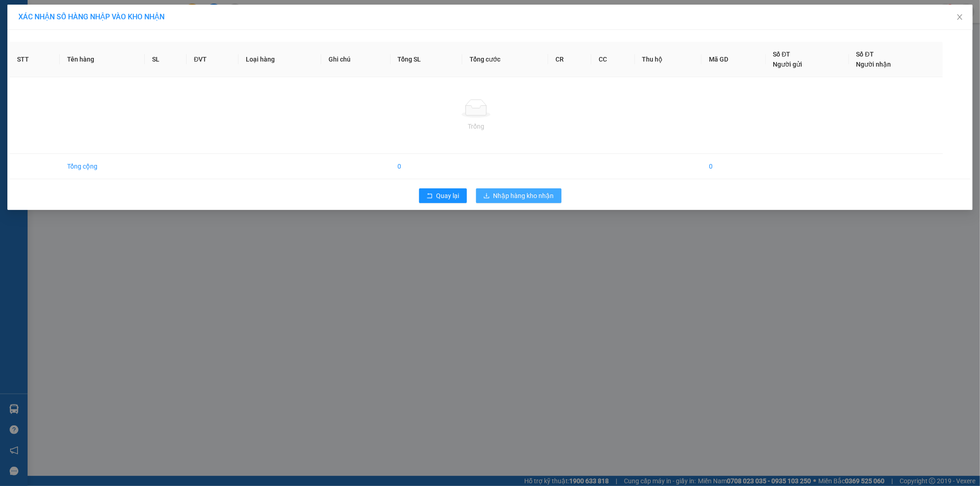 Image resolution: width=980 pixels, height=486 pixels. Describe the element at coordinates (426, 60) in the screenshot. I see `th: Tổng SL` at that location.